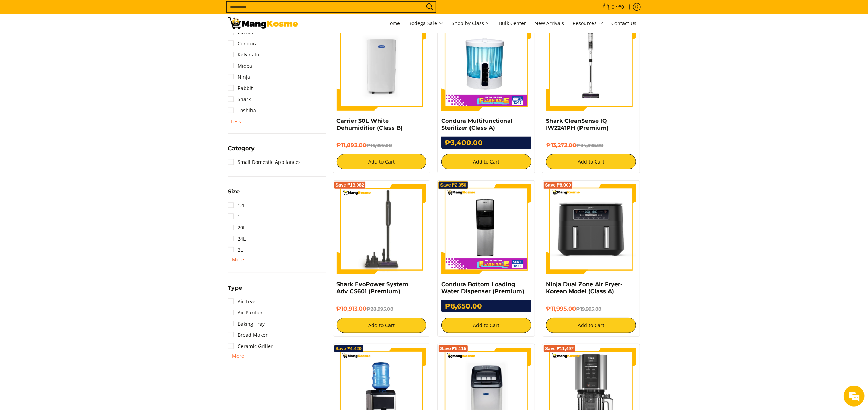  Describe the element at coordinates (245, 313) in the screenshot. I see `a: Air Purifier` at that location.